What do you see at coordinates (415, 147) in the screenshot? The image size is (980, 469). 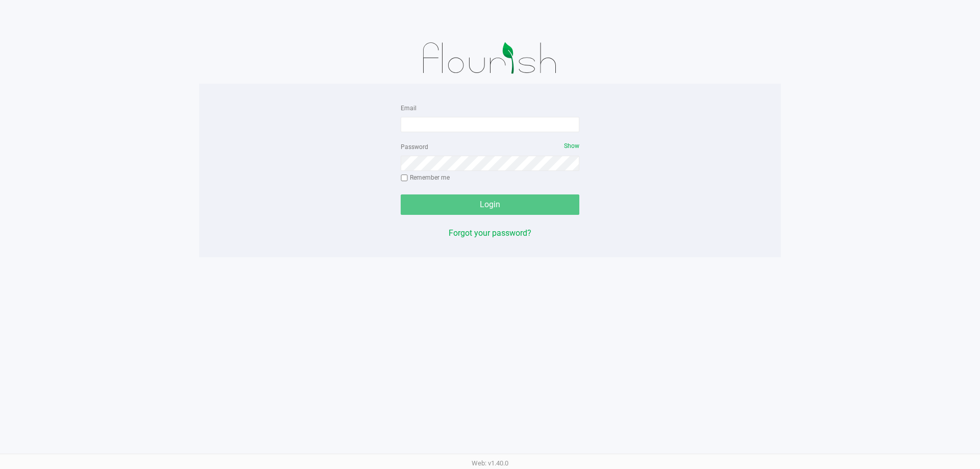 I see `label: Password` at bounding box center [415, 147].